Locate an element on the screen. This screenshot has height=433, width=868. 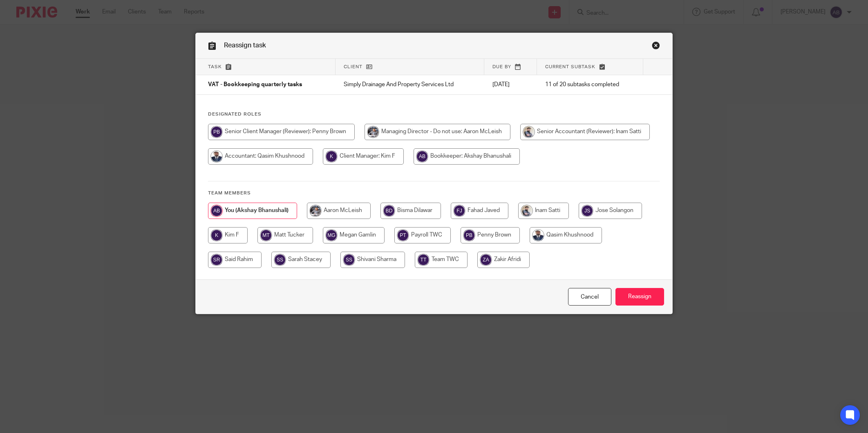
span: Reassign task is located at coordinates (245, 46).